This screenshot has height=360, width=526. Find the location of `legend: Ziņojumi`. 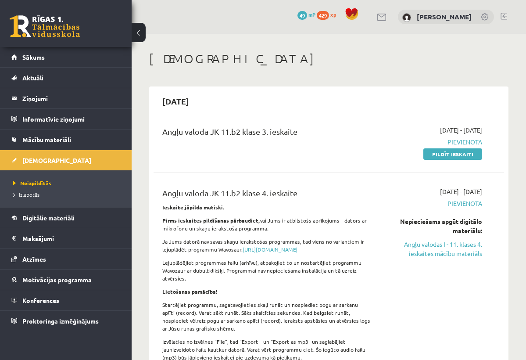

legend: Ziņojumi is located at coordinates (71, 98).